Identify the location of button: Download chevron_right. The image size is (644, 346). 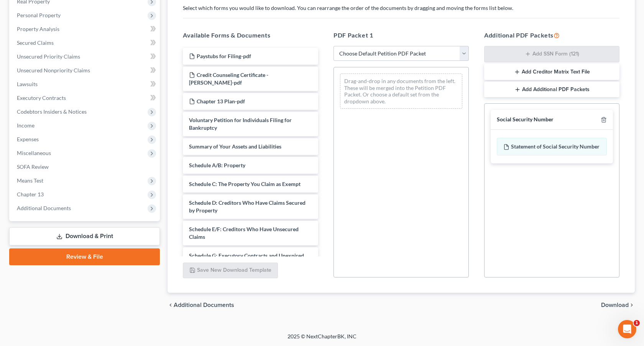
(618, 305).